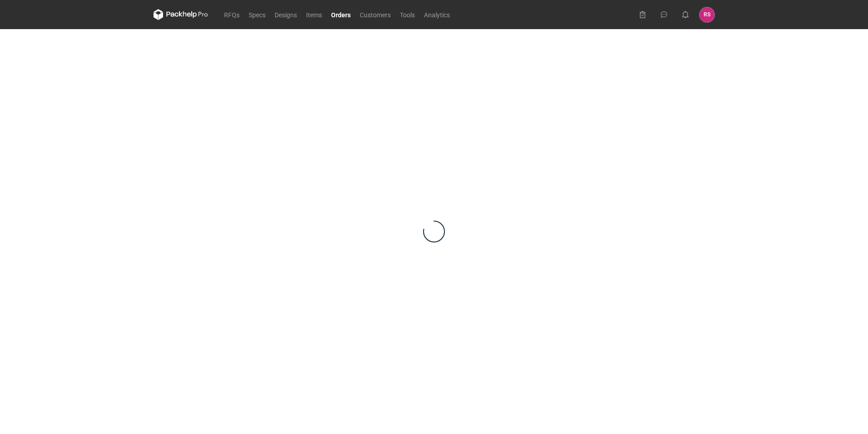 The image size is (868, 434). I want to click on div: Rafał Stani, so click(706, 15).